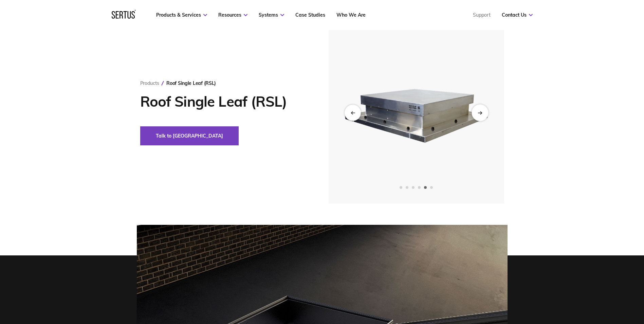  I want to click on a: Case Studies, so click(310, 15).